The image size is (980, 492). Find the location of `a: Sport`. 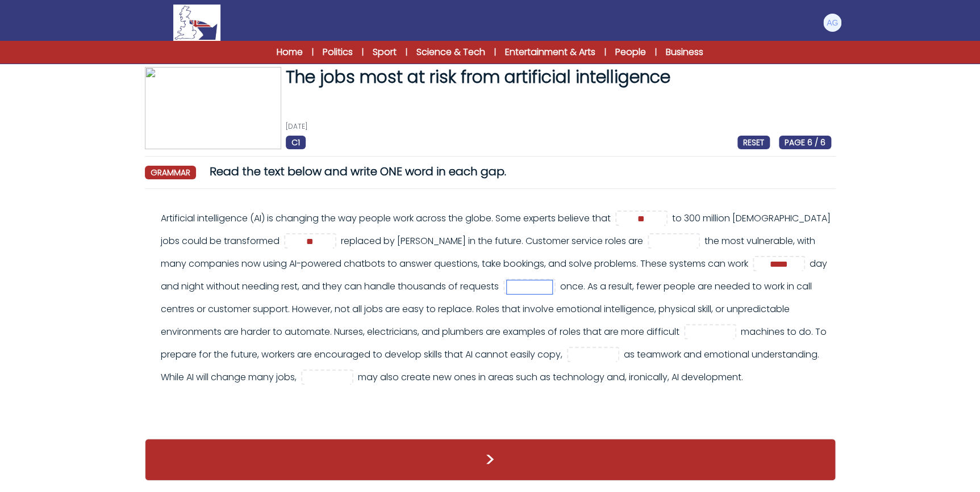

a: Sport is located at coordinates (384, 52).